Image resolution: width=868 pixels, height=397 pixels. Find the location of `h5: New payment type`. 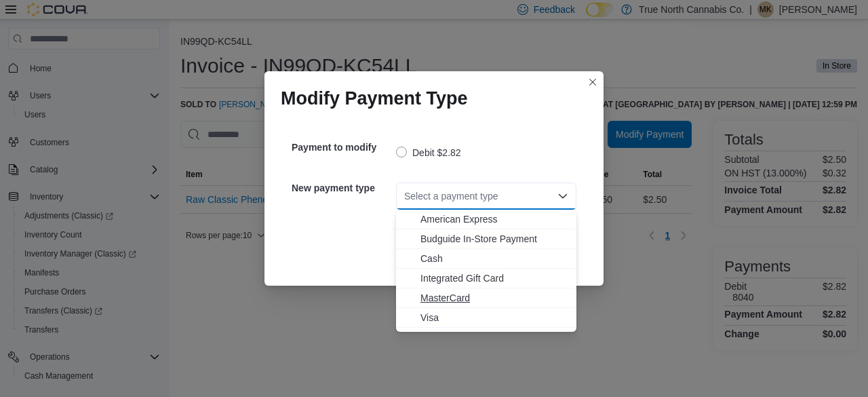

h5: New payment type is located at coordinates (342, 188).